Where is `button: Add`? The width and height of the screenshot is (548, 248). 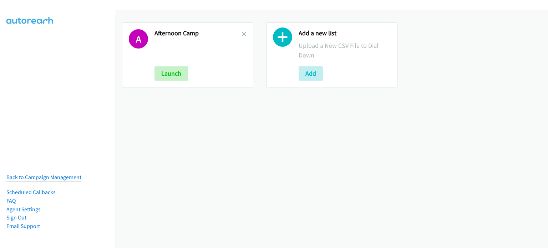 button: Add is located at coordinates (311, 74).